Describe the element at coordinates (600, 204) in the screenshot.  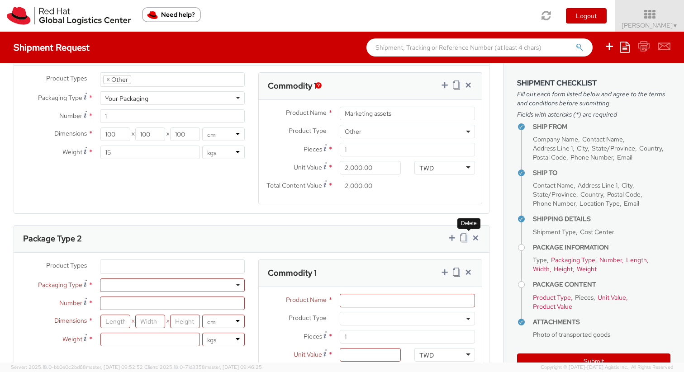
I see `span: Location Type` at that location.